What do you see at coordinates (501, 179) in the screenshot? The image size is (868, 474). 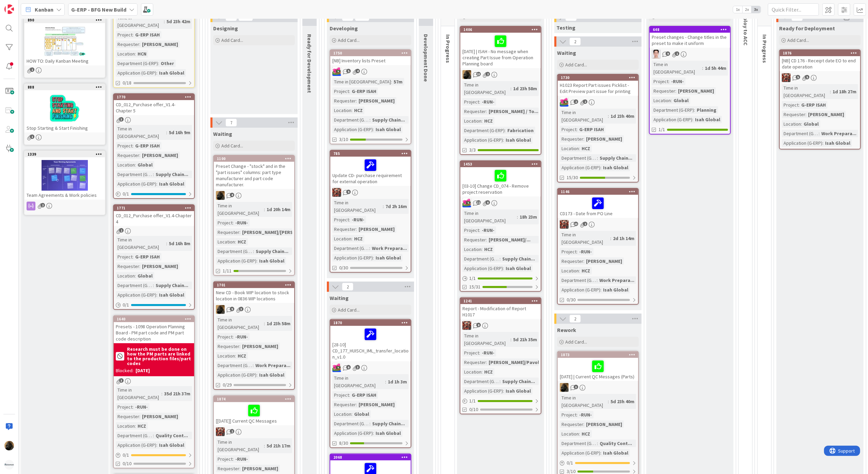 I see `div: 1453[03-10] Change CD_074 - Remove project reservation` at bounding box center [501, 179].